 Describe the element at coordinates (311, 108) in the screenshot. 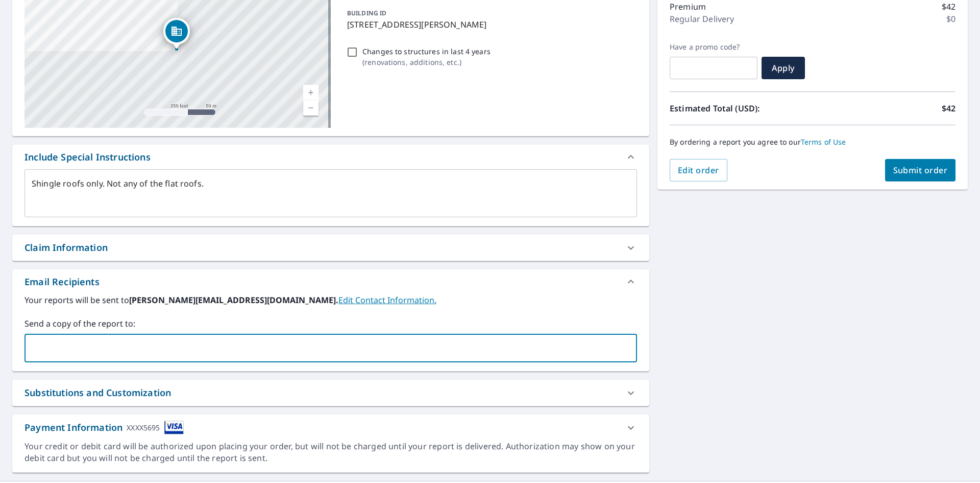

I see `a: Current Level 17, Zoom Out` at that location.